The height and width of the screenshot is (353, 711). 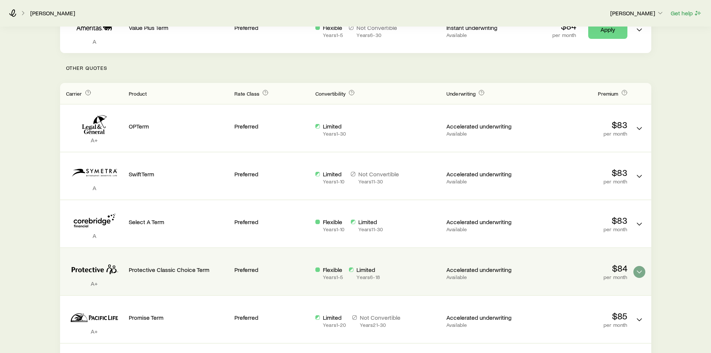 I want to click on p: Promise Term, so click(x=179, y=317).